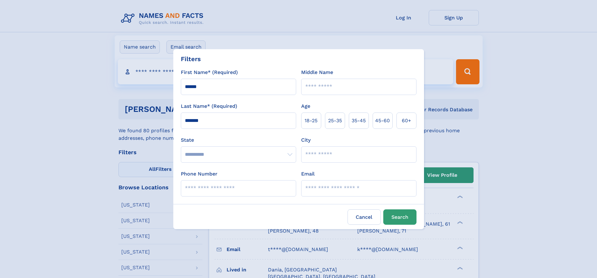 This screenshot has height=278, width=597. What do you see at coordinates (311, 121) in the screenshot?
I see `span: 18‑25` at bounding box center [311, 121].